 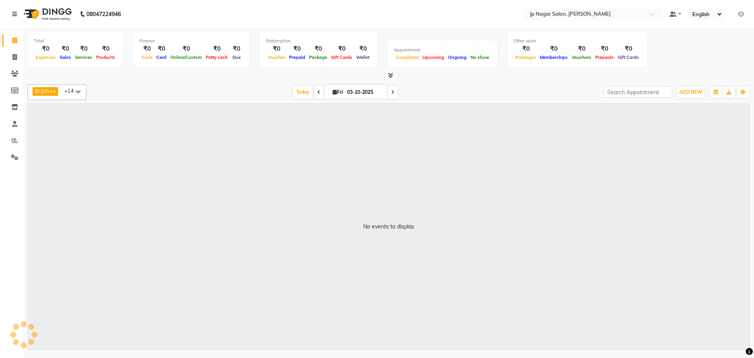 I want to click on span: Expenses, so click(x=46, y=57).